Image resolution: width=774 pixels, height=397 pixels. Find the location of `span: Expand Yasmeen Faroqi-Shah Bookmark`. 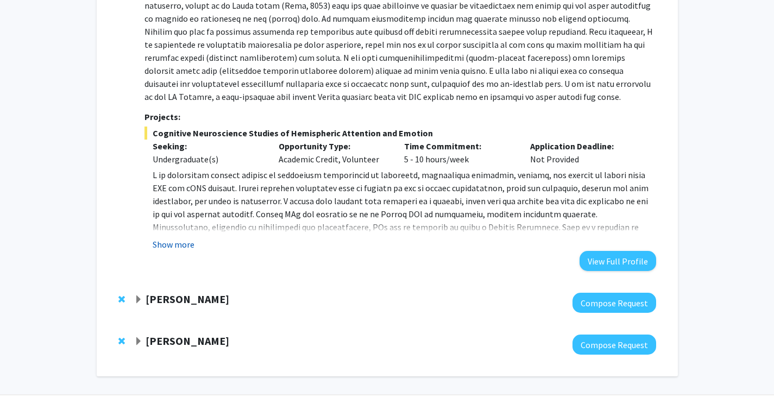

span: Expand Yasmeen Faroqi-Shah Bookmark is located at coordinates (138, 300).